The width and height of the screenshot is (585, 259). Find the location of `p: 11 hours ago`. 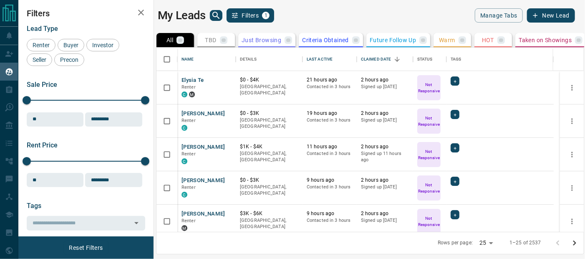

p: 11 hours ago is located at coordinates (330, 146).